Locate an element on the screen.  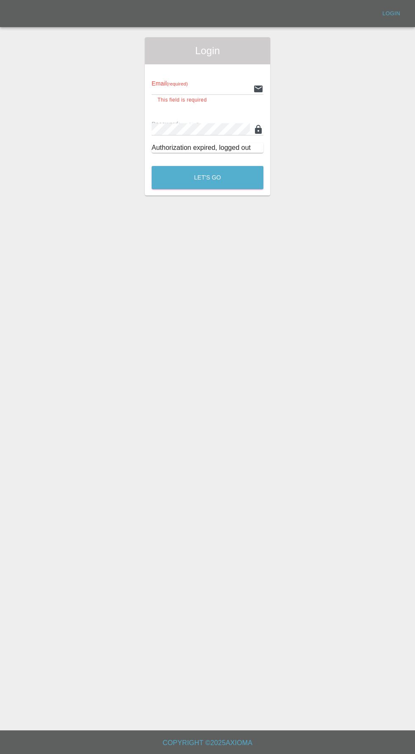
button: Let's Go is located at coordinates (208, 177).